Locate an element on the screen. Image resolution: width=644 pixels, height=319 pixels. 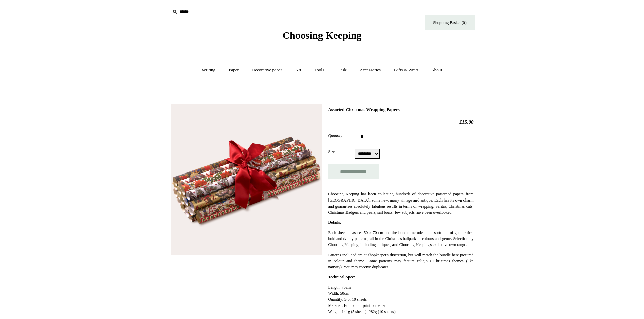
h2: £15.00 is located at coordinates (401, 122).